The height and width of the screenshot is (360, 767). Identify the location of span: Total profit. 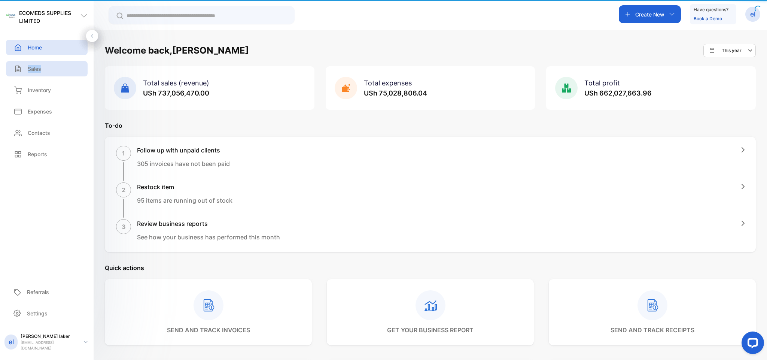
(602, 83).